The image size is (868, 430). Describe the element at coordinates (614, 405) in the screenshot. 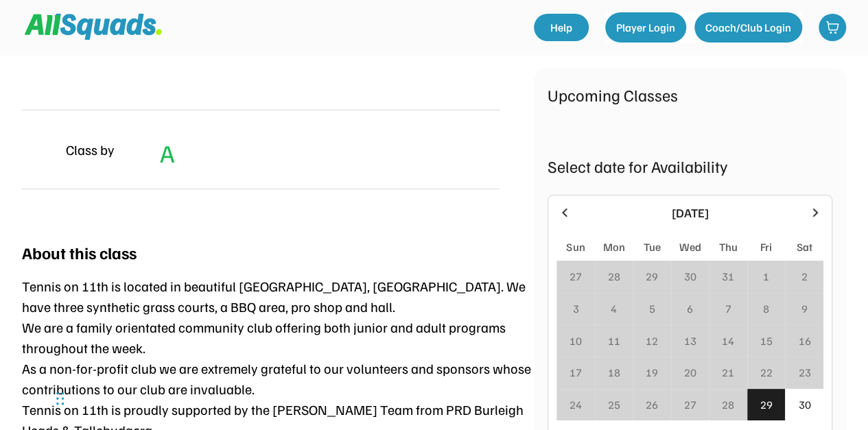

I see `div: 25` at that location.